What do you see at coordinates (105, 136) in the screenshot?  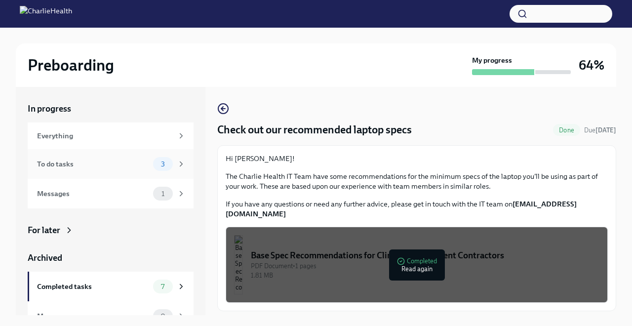 I see `div: Everything` at bounding box center [105, 136].